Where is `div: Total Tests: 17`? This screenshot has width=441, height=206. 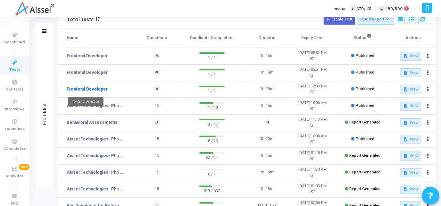 div: Total Tests: 17 is located at coordinates (83, 20).